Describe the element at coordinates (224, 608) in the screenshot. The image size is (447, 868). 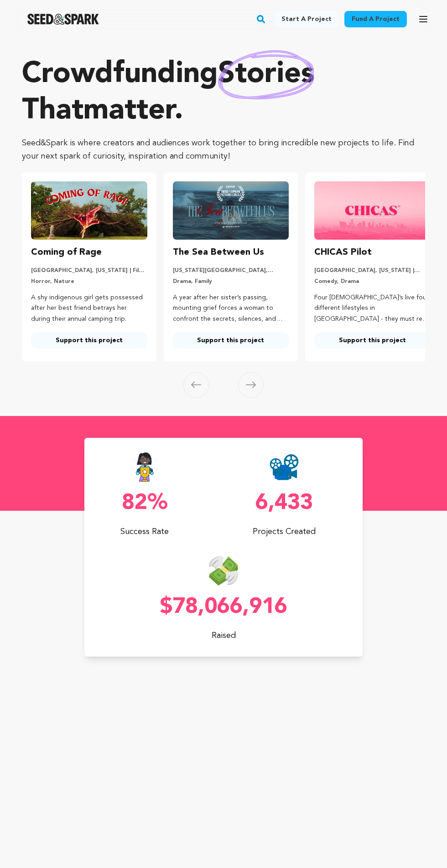
I see `p: $78,066,916` at that location.